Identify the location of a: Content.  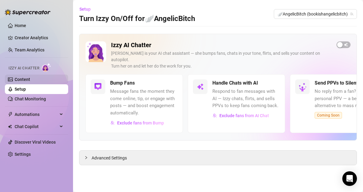
(22, 79).